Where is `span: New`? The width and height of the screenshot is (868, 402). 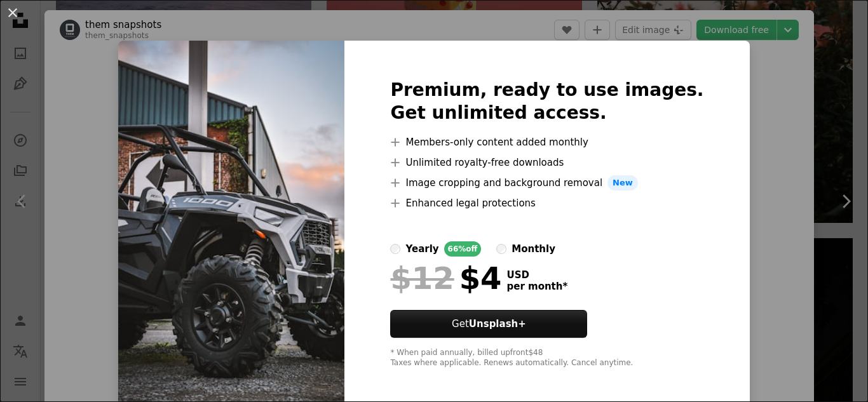 span: New is located at coordinates (622, 182).